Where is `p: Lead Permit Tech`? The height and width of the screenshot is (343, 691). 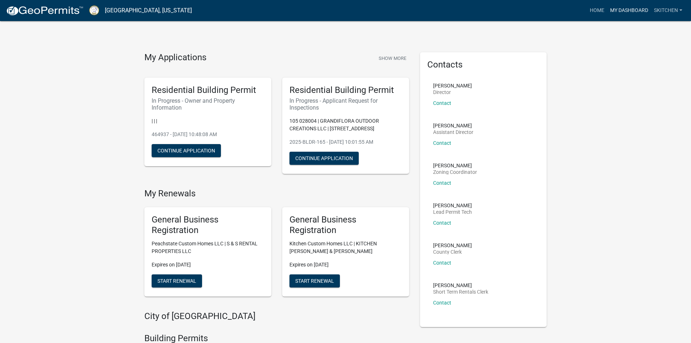 p: Lead Permit Tech is located at coordinates (452, 212).